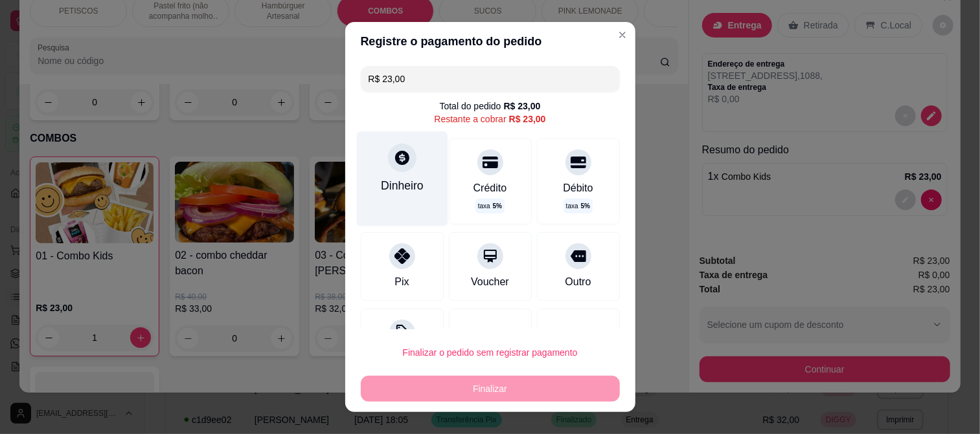 This screenshot has height=434, width=980. What do you see at coordinates (402, 185) in the screenshot?
I see `div: Dinheiro` at bounding box center [402, 185].